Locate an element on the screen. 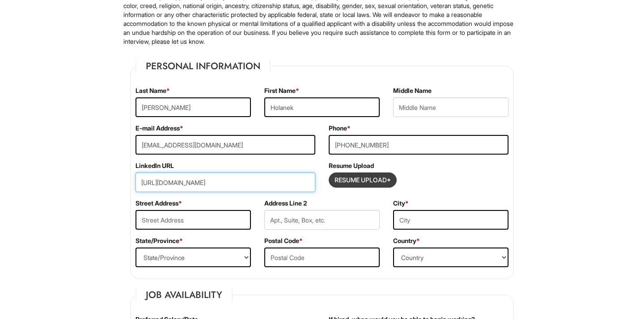  label: E-mail Address is located at coordinates (159, 129).